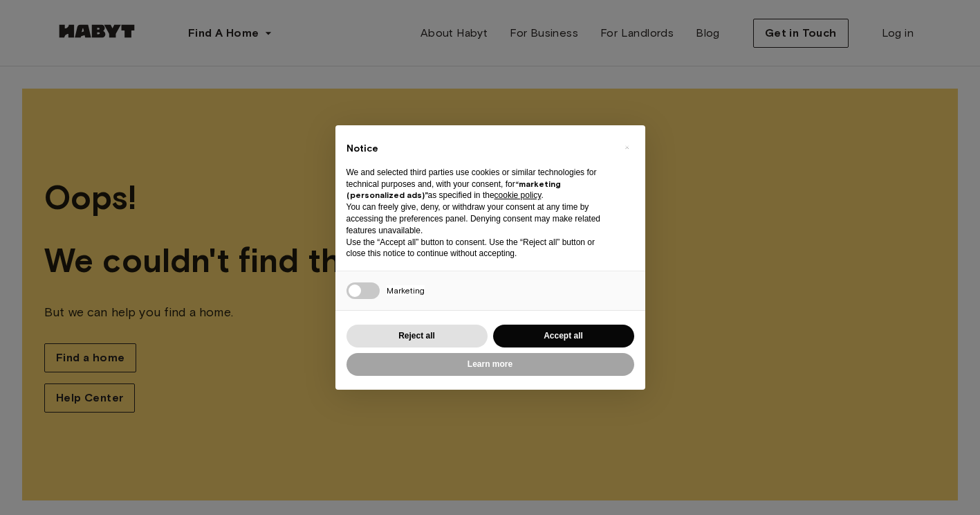 The height and width of the screenshot is (515, 980). Describe the element at coordinates (417, 335) in the screenshot. I see `button: Reject all` at that location.